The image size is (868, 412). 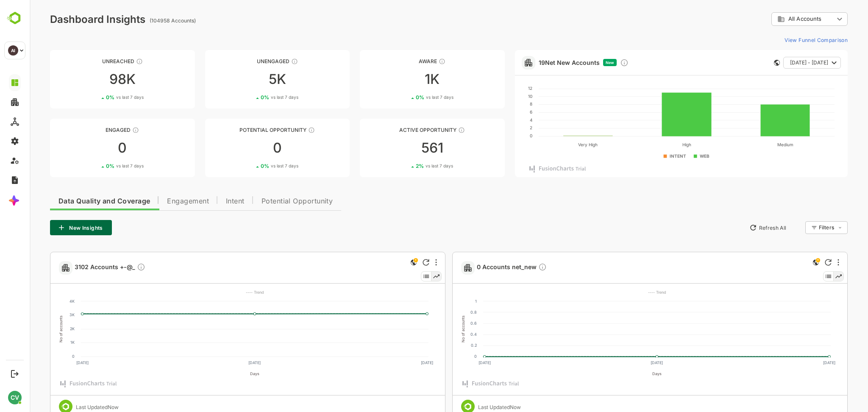 What do you see at coordinates (282, 130) in the screenshot?
I see `div: These accounts are MQAs and can be passed on to Inside Sales` at bounding box center [282, 130].